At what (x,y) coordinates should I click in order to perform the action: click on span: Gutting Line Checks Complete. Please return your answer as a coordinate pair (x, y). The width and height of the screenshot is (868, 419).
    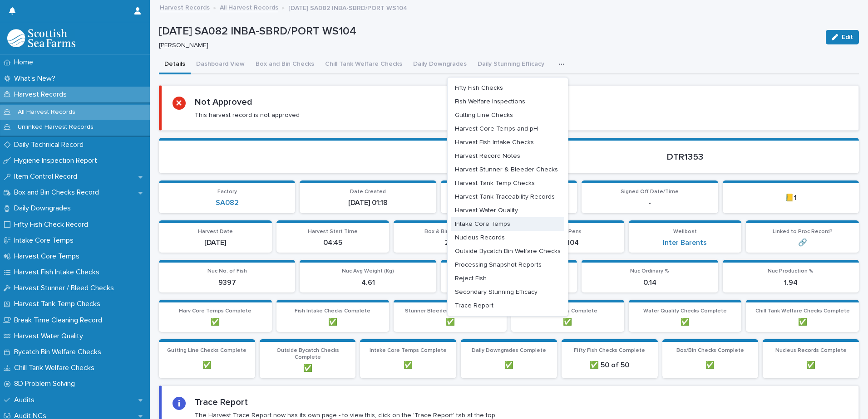
    Looking at the image, I should click on (207, 350).